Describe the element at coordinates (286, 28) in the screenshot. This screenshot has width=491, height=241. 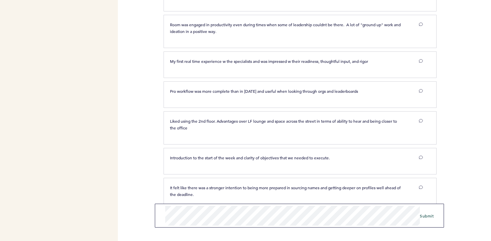
I see `span: Room was engaged in productivity even during times when some of leadership couldnt be there. A lo...` at that location.